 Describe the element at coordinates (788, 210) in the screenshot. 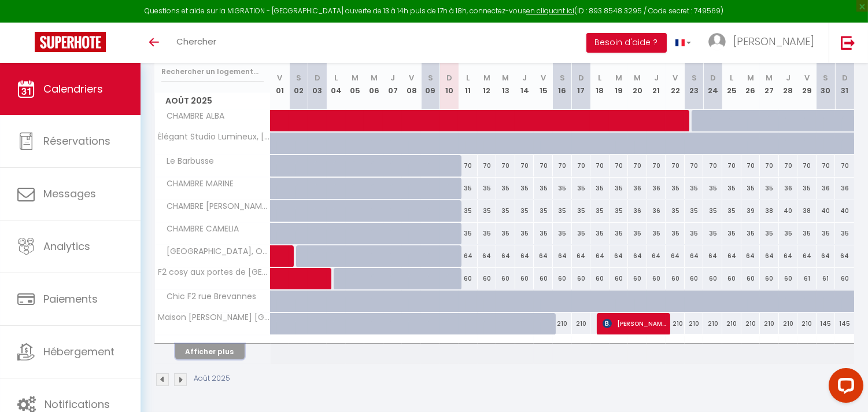

I see `div: 40` at that location.